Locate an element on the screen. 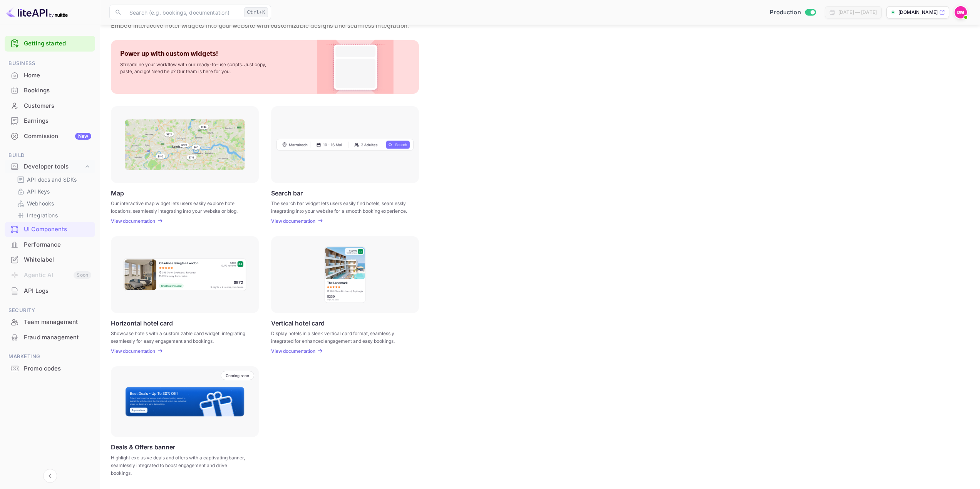  p: Horizontal hotel card is located at coordinates (142, 323).